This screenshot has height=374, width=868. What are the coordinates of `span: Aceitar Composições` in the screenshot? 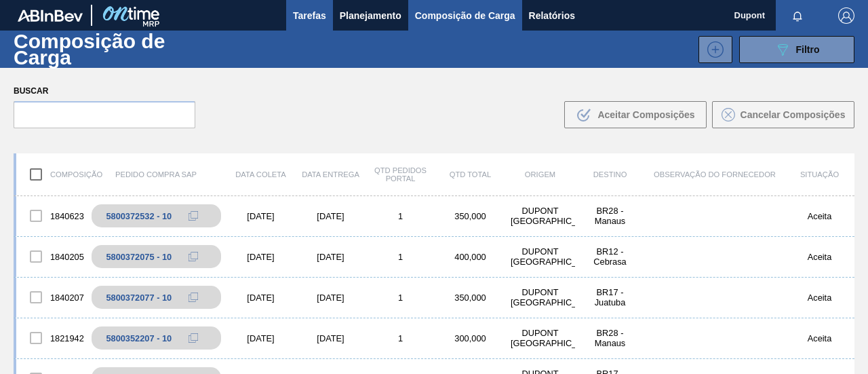 It's located at (646, 115).